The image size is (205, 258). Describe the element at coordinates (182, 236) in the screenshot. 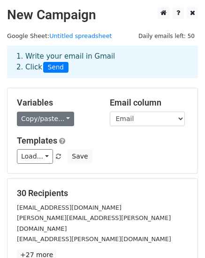

I see `div: Chat Widget` at that location.